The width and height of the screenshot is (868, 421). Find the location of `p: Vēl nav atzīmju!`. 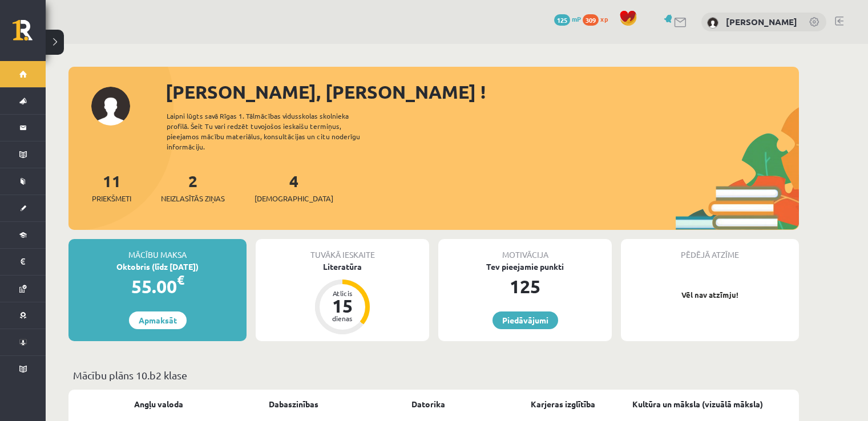

p: Vēl nav atzīmju! is located at coordinates (710, 295).